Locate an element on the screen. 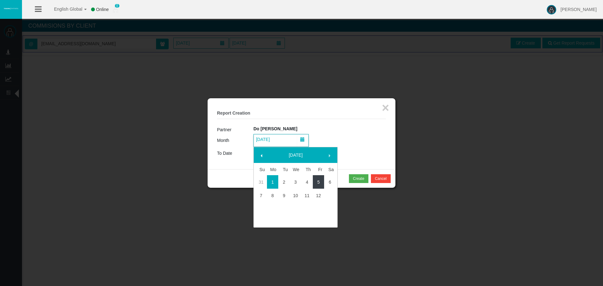 The width and height of the screenshot is (603, 286). span: 0 is located at coordinates (117, 6).